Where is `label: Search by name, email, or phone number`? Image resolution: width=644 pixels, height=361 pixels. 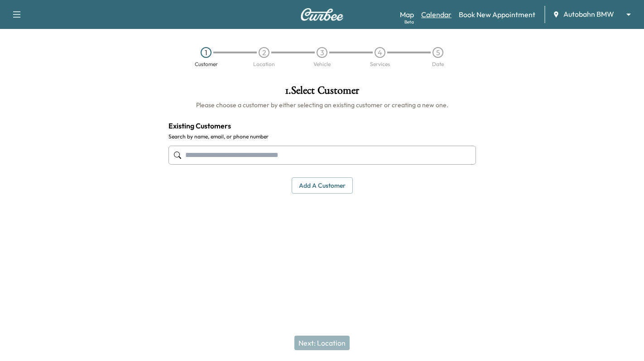 label: Search by name, email, or phone number is located at coordinates (322, 136).